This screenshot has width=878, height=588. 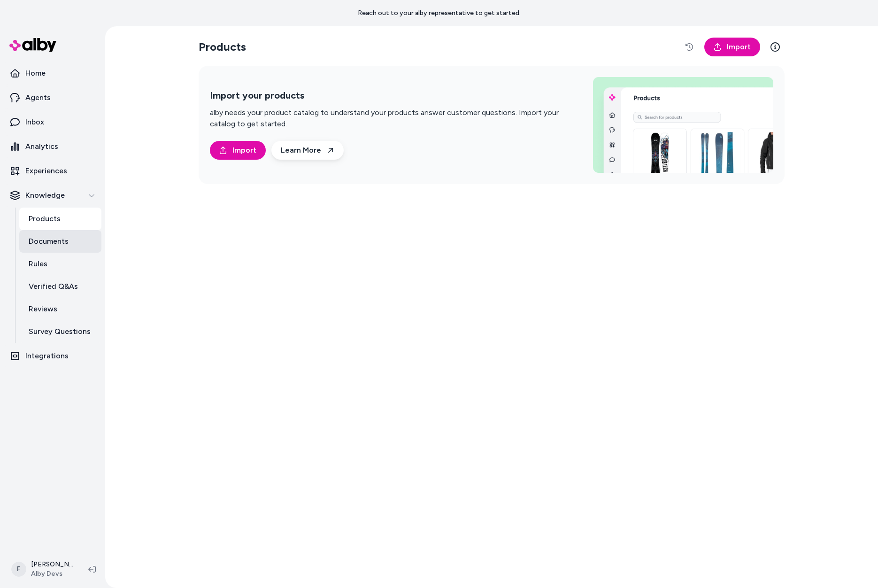 What do you see at coordinates (308, 150) in the screenshot?
I see `a: Learn More` at bounding box center [308, 150].